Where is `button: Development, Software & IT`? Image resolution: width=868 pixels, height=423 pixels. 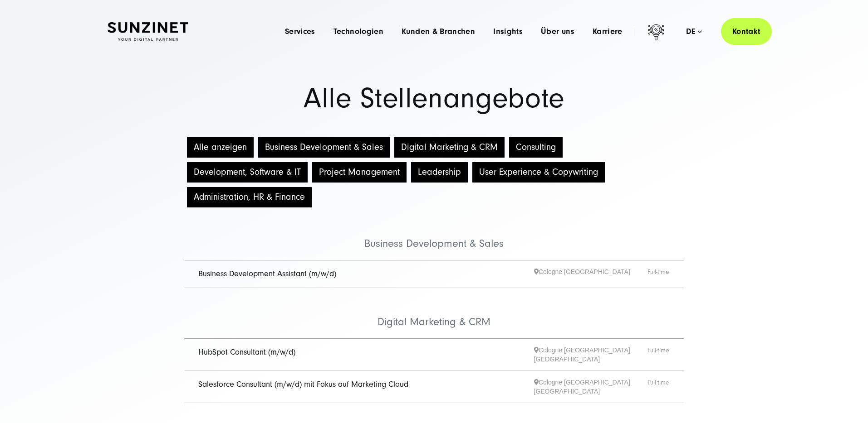
button: Development, Software & IT is located at coordinates (247, 172).